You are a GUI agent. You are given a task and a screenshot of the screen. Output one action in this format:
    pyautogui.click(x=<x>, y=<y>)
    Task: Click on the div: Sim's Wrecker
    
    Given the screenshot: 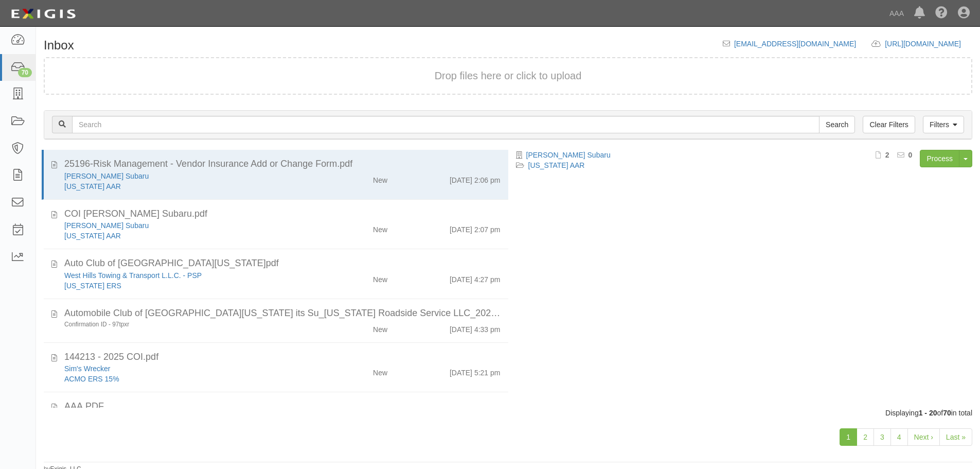 What is the action you would take?
    pyautogui.click(x=188, y=368)
    